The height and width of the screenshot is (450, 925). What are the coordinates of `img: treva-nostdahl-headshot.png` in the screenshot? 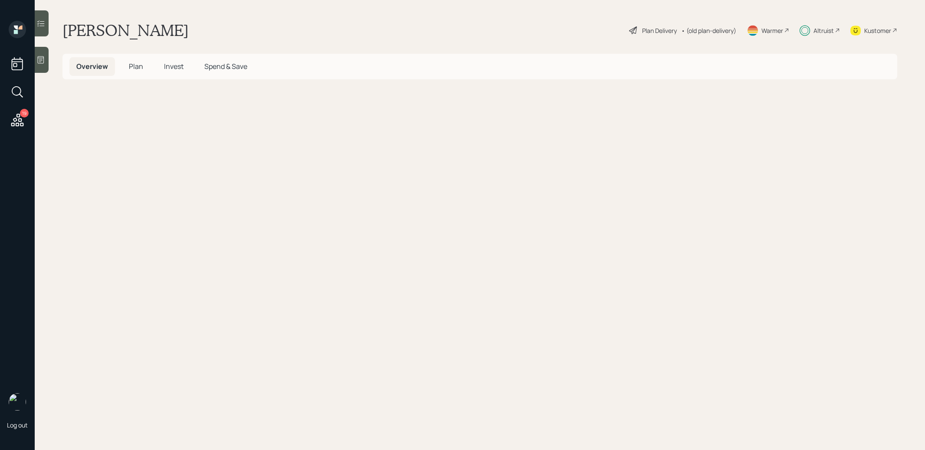 It's located at (17, 402).